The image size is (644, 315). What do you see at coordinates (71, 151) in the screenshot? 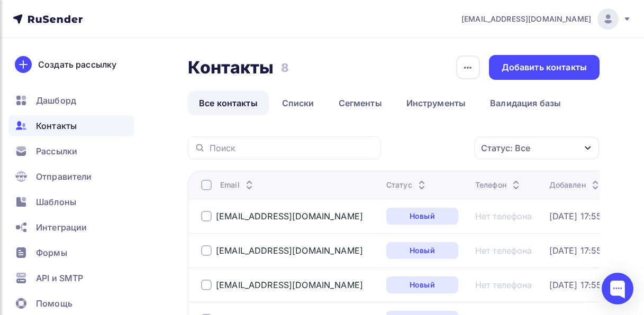
I see `a: Рассылки` at bounding box center [71, 151].